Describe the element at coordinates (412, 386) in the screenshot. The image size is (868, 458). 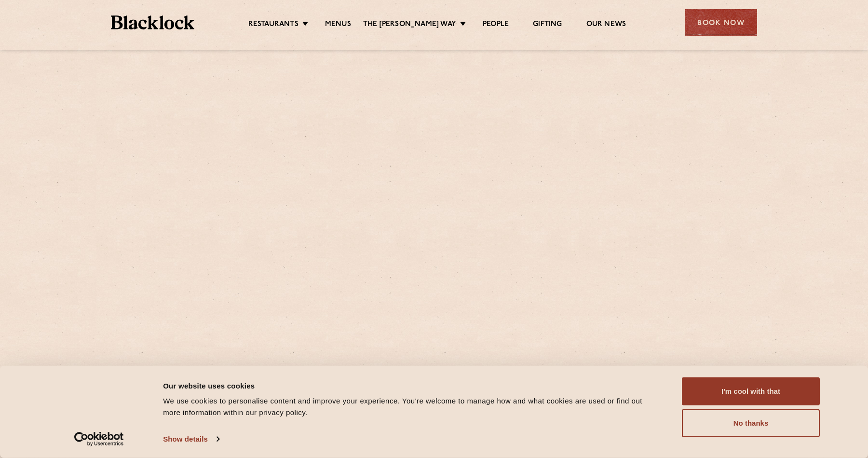
I see `div: Our website uses cookies` at that location.